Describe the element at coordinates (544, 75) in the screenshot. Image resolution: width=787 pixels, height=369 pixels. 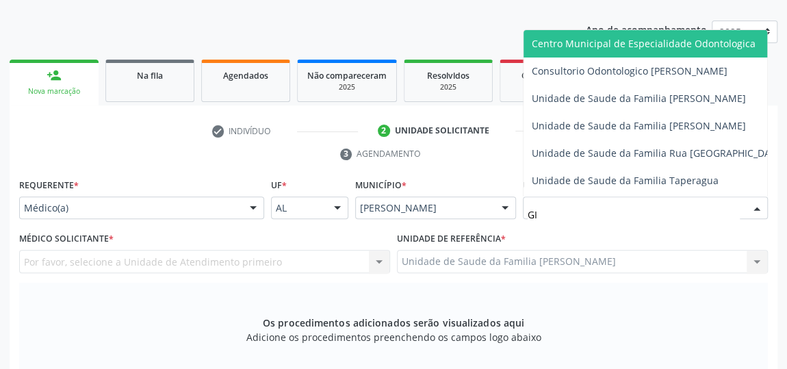
I see `span: Cancelados` at that location.